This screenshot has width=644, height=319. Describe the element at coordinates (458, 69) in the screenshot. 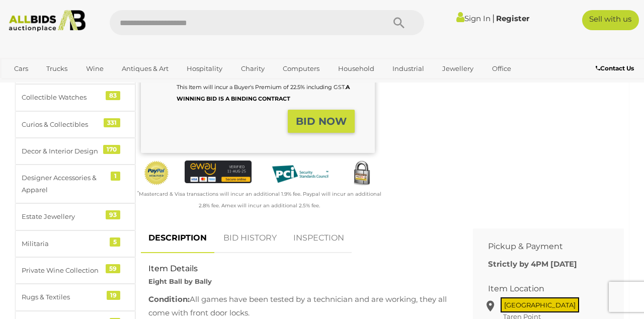

I see `a: Jewellery` at that location.